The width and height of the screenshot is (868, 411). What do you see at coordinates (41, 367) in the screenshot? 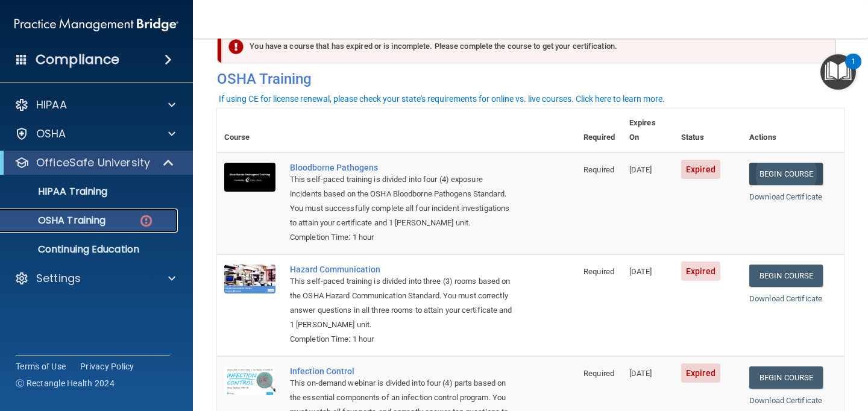
I see `a: Terms of Use` at bounding box center [41, 367].